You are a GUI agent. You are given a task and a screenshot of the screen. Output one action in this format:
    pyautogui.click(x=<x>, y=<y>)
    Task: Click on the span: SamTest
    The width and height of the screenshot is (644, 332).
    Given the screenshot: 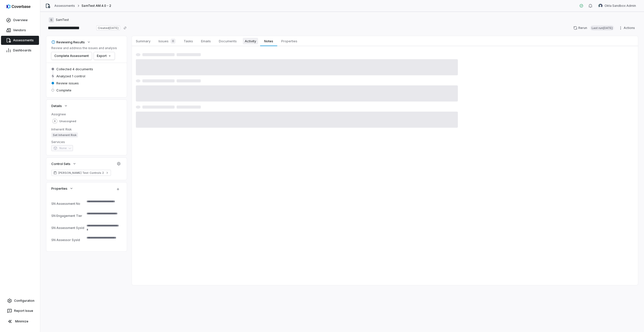 What is the action you would take?
    pyautogui.click(x=62, y=20)
    